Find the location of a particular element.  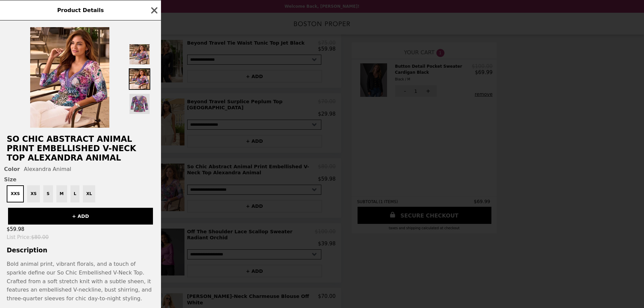

span: Color is located at coordinates (12, 169).